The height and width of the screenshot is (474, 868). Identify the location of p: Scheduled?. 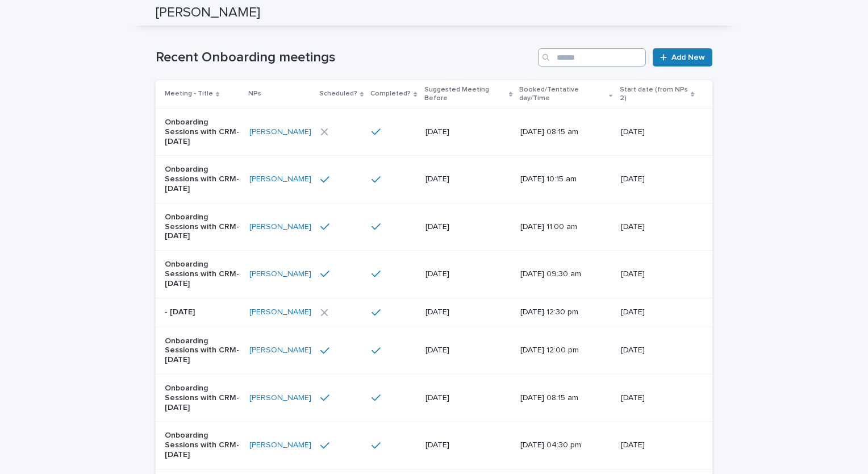
(338, 93).